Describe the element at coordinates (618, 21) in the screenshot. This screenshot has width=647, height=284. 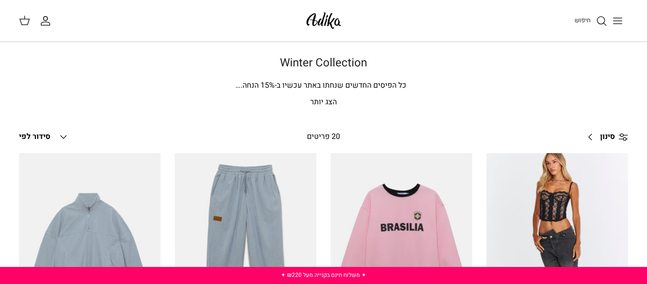
I see `button: Toggle menu` at that location.